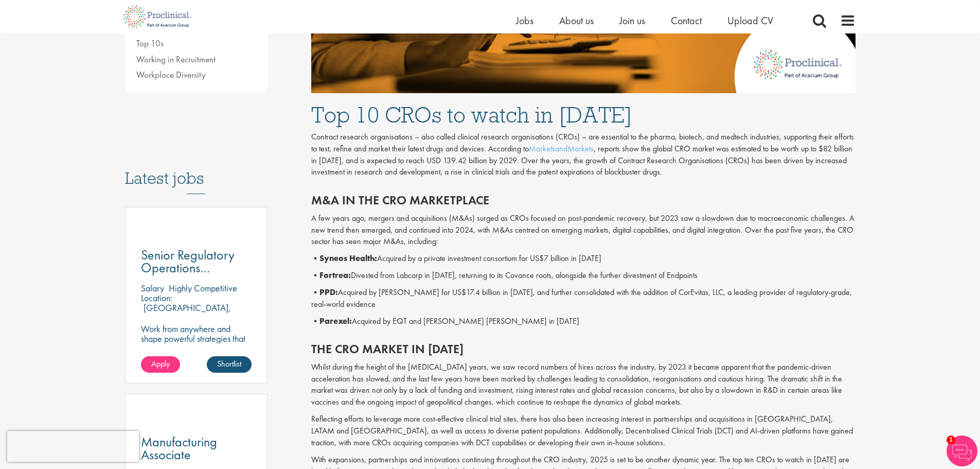 Image resolution: width=980 pixels, height=469 pixels. I want to click on p: Contract research organisations – also called clinical research organisations (CROs) – are essent..., so click(584, 155).